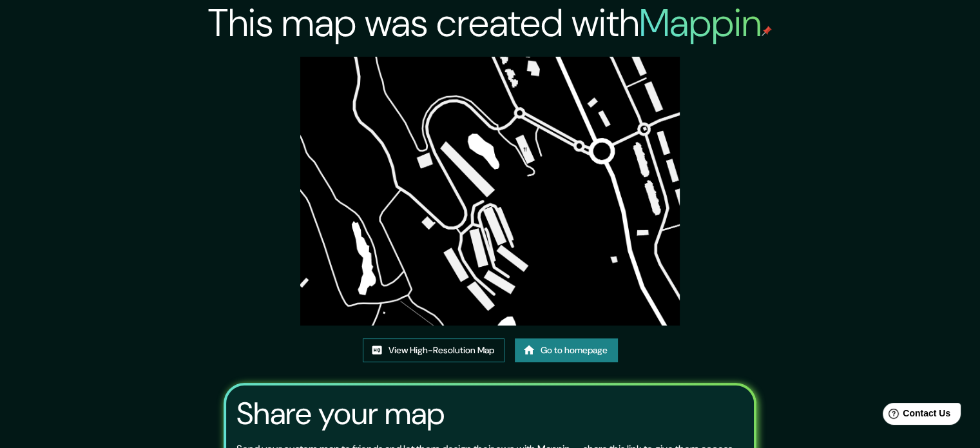 The image size is (980, 448). Describe the element at coordinates (340, 413) in the screenshot. I see `h3: Share your map` at that location.